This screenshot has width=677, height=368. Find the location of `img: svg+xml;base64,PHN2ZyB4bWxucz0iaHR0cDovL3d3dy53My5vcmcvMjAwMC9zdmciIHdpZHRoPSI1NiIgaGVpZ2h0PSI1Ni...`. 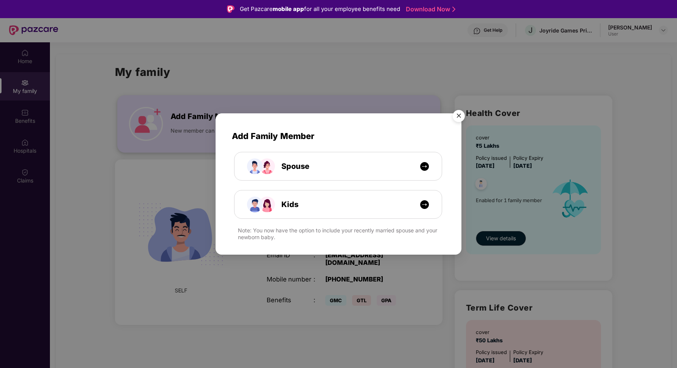

img: svg+xml;base64,PHN2ZyB4bWxucz0iaHR0cDovL3d3dy53My5vcmcvMjAwMC9zdmciIHdpZHRoPSI1NiIgaGVpZ2h0PSI1Ni... is located at coordinates (459, 117).